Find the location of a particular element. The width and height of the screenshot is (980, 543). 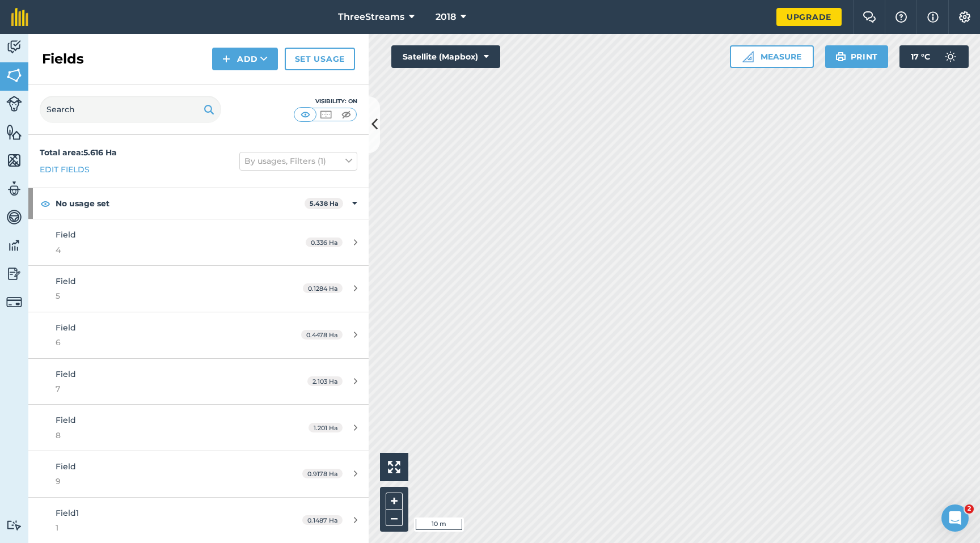

a: Field72.103 Ha is located at coordinates (199, 382).